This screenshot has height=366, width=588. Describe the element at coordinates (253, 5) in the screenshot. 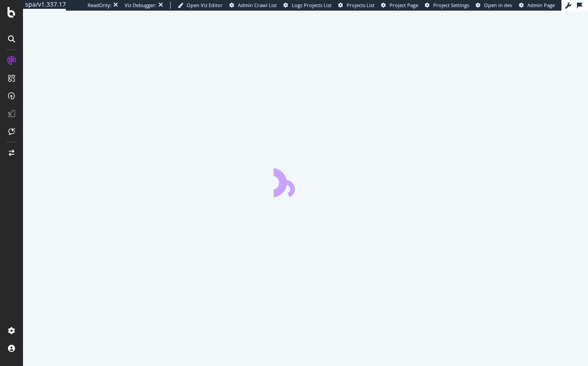

I see `a: Admin Crawl List` at that location.